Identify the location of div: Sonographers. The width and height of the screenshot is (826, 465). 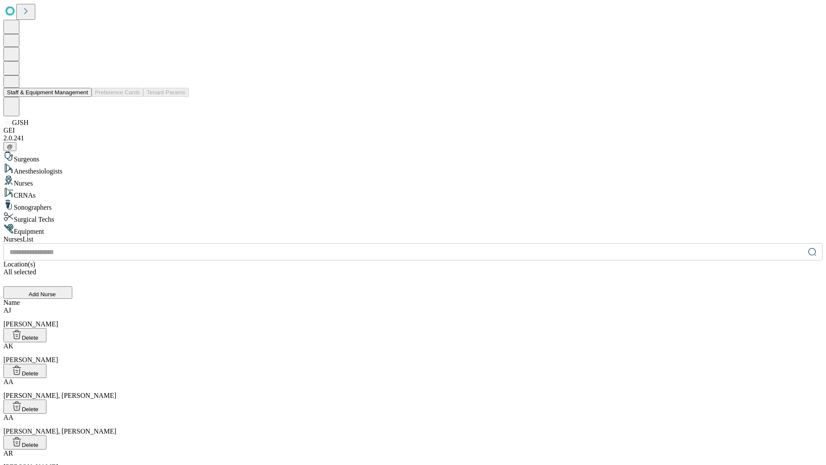
(413, 205).